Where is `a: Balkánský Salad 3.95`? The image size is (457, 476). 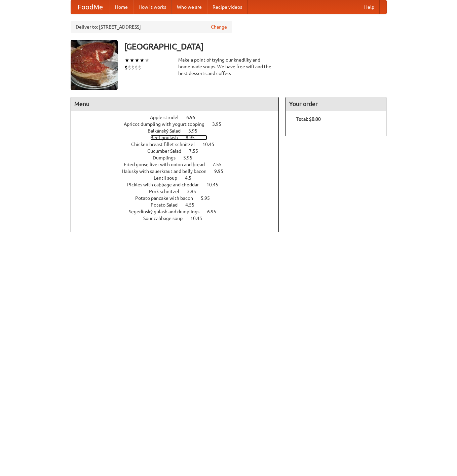
a: Balkánský Salad 3.95 is located at coordinates (179, 130).